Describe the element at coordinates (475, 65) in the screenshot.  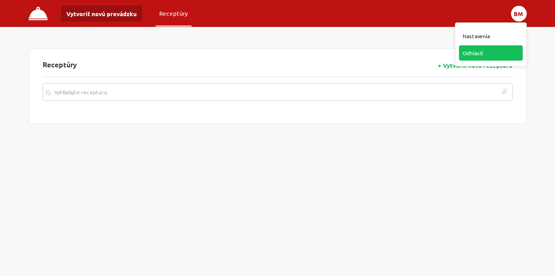
I see `button: + Vytvoriť novú receptúru` at that location.